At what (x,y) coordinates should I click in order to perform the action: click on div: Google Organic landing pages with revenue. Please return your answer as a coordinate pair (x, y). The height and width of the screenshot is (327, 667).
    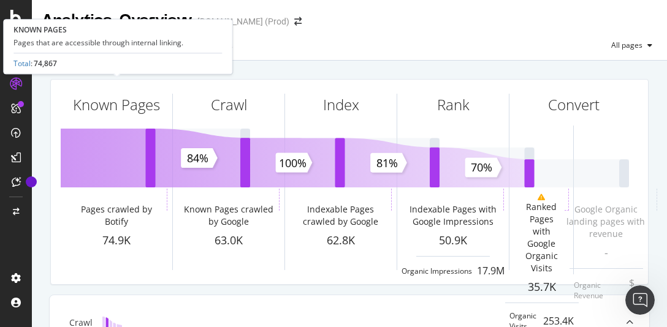
    Looking at the image, I should click on (606, 222).